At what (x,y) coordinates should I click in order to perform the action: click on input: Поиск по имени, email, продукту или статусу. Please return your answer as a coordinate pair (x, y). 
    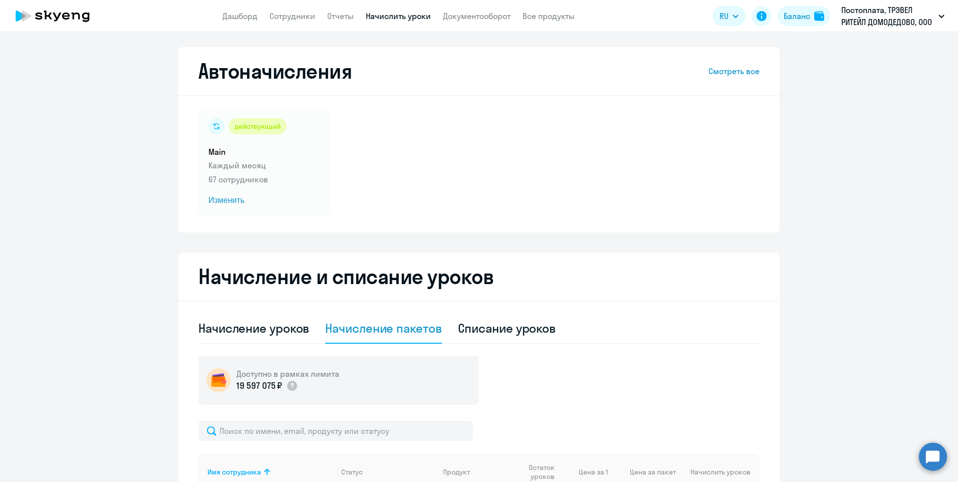
    Looking at the image, I should click on (336, 431).